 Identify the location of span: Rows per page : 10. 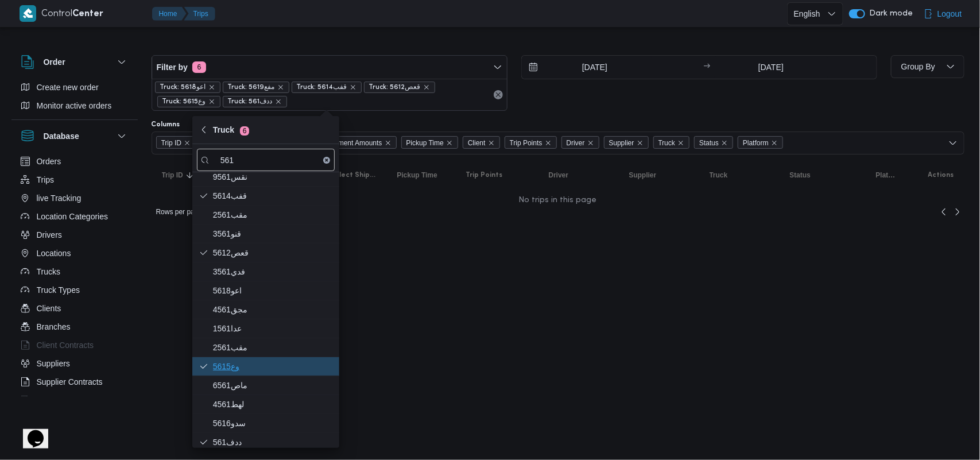
(184, 212).